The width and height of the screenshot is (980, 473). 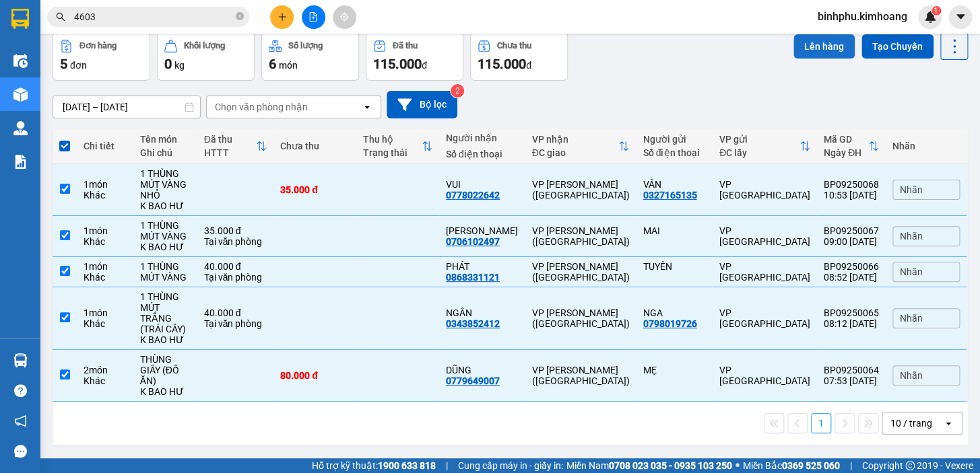 What do you see at coordinates (472, 324) in the screenshot?
I see `div: 0343852412` at bounding box center [472, 324].